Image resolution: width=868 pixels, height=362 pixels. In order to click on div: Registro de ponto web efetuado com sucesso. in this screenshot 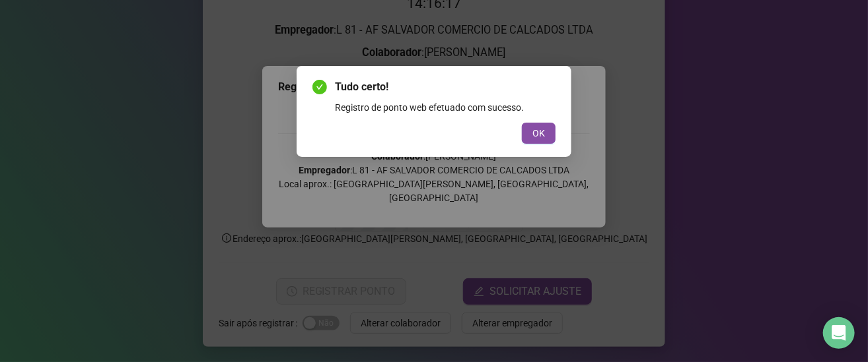, I will do `click(445, 108)`.